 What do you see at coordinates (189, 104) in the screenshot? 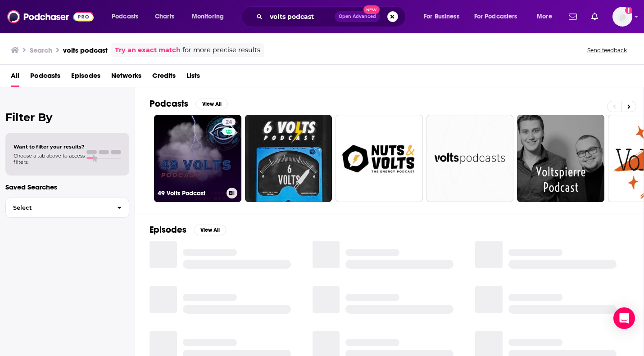
I see `a: PodcastsView All` at bounding box center [189, 104].